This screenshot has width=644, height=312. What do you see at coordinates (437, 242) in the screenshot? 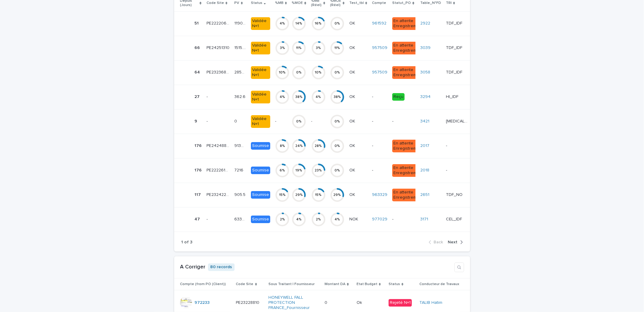
I see `button: Back` at bounding box center [437, 242].